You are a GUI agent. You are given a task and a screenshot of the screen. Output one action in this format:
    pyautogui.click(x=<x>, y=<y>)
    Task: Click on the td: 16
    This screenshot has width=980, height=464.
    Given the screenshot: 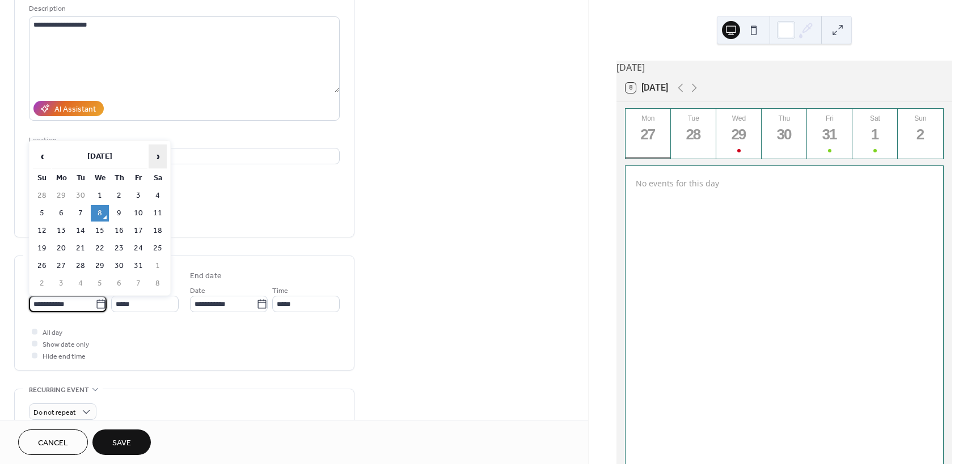 What is the action you would take?
    pyautogui.click(x=119, y=231)
    